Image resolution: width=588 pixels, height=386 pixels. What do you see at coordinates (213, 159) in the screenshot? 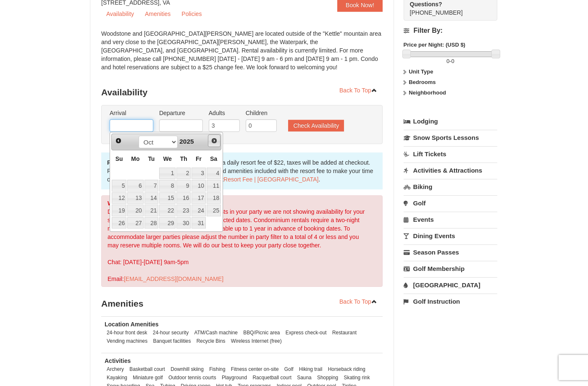
I see `span: Saturday` at bounding box center [213, 159].